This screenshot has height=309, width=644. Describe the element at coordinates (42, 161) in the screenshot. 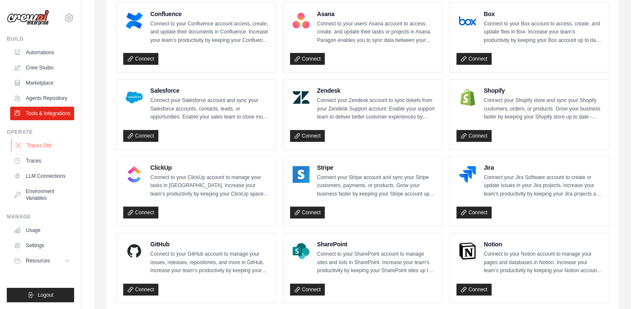

I see `a: Traces` at that location.